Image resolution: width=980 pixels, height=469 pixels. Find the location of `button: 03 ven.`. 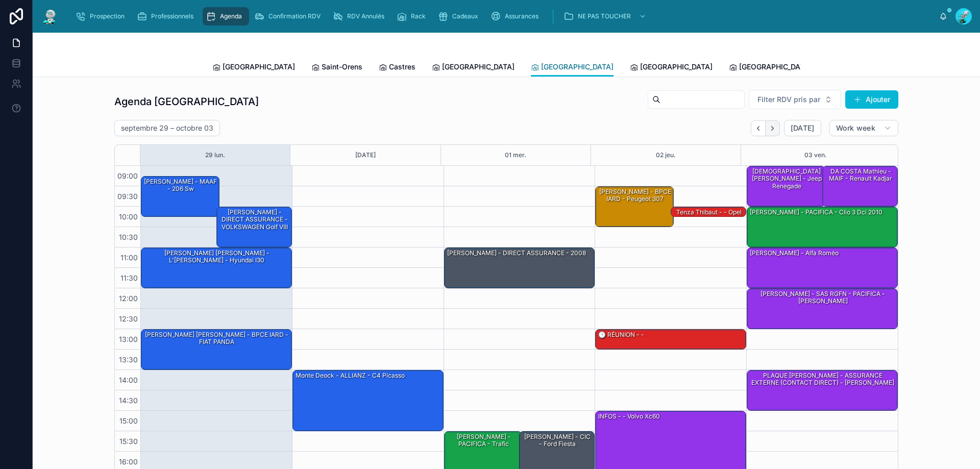

button: 03 ven. is located at coordinates (816, 155).